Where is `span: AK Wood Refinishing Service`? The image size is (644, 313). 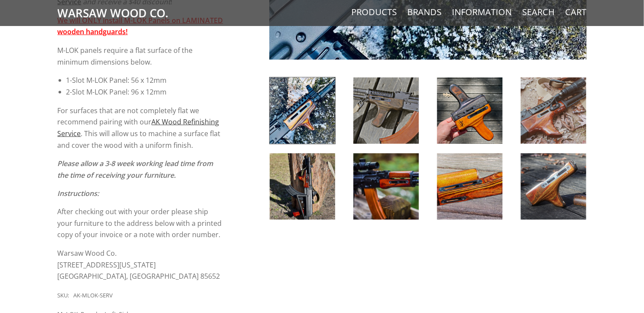
span: AK Wood Refinishing Service is located at coordinates (138, 127).